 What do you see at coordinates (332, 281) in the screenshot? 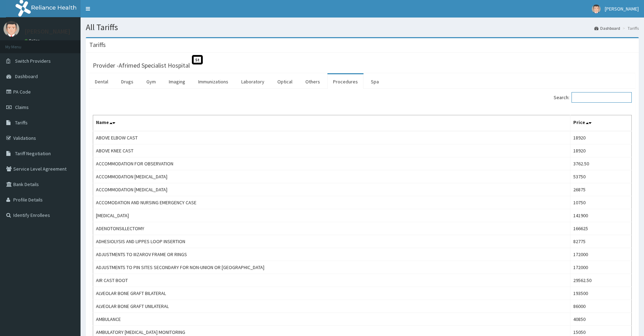
I see `td: AIR CAST BOOT` at bounding box center [332, 281].